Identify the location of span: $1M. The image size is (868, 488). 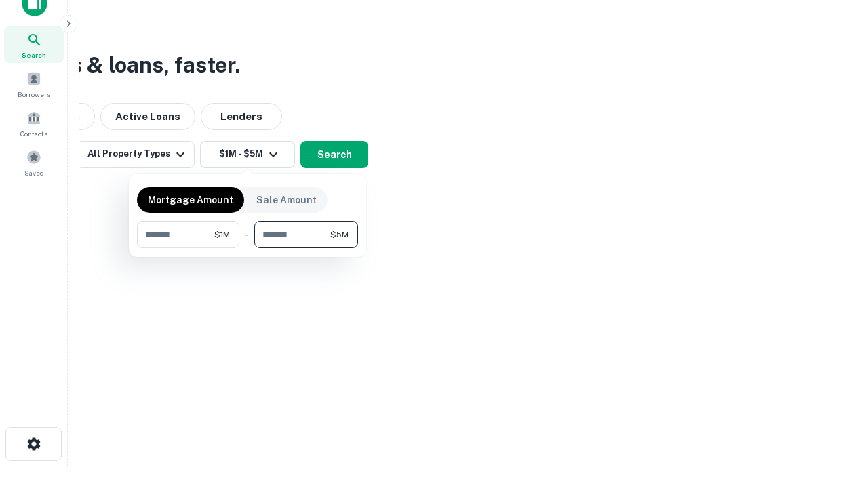
(221, 235).